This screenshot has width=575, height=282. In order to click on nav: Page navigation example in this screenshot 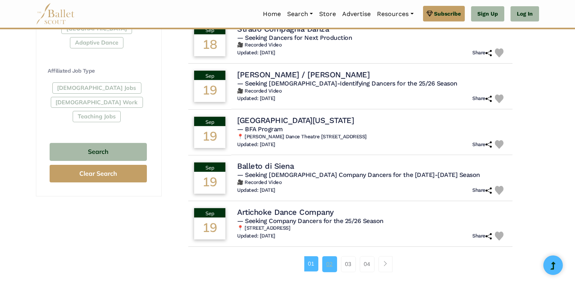, I will do `click(351, 264)`.